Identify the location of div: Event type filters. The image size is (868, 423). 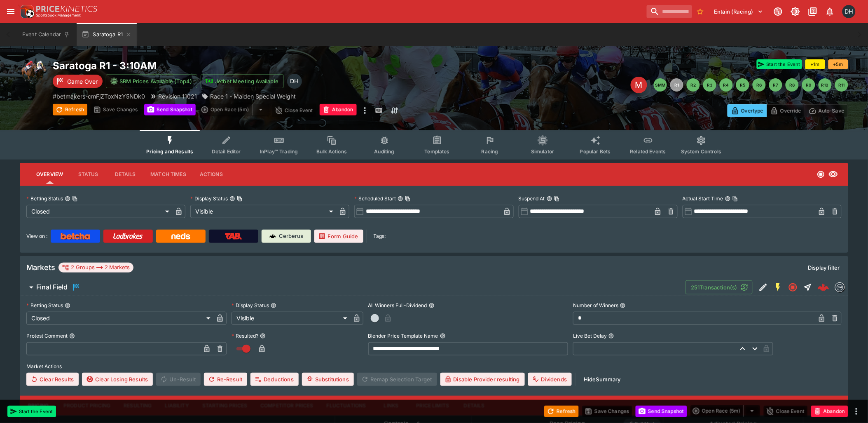
(434, 145).